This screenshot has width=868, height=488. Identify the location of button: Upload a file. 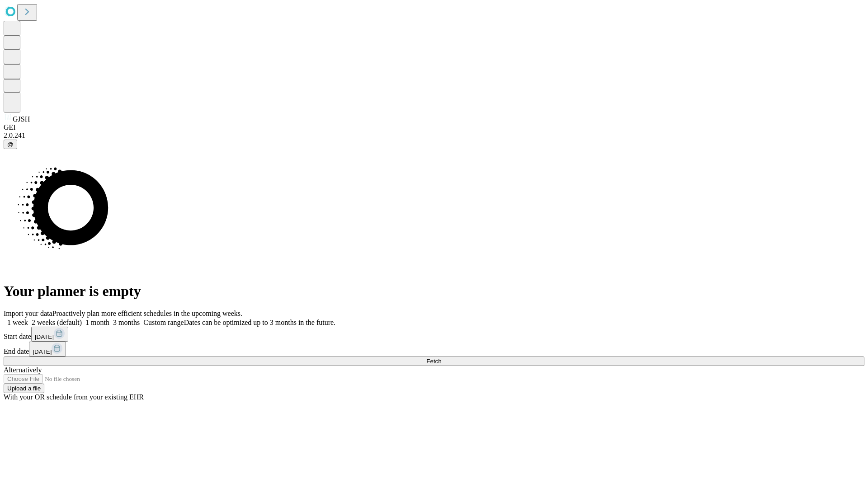
(24, 388).